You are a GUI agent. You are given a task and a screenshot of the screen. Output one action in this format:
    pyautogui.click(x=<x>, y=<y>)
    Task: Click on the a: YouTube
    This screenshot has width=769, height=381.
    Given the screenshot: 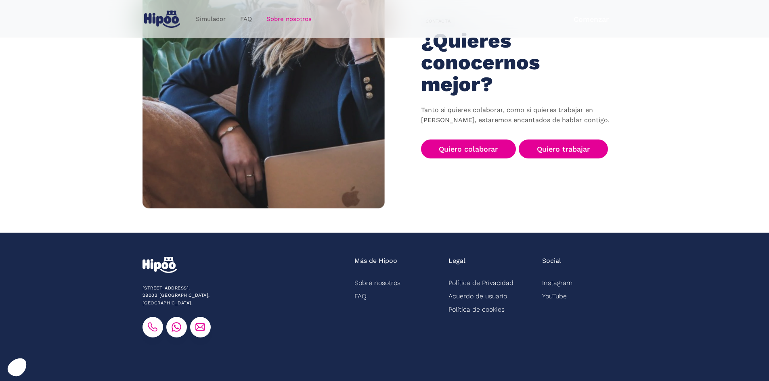 What is the action you would take?
    pyautogui.click(x=554, y=296)
    